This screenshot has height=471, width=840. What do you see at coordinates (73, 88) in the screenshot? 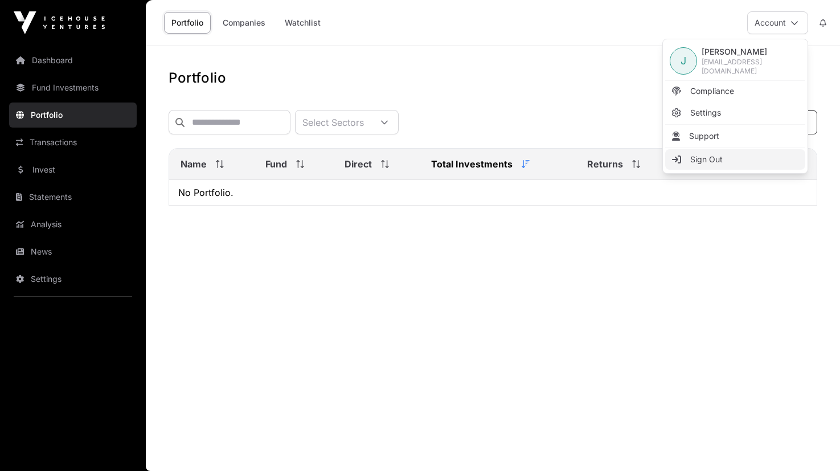
I see `a: Fund Investments` at bounding box center [73, 88].